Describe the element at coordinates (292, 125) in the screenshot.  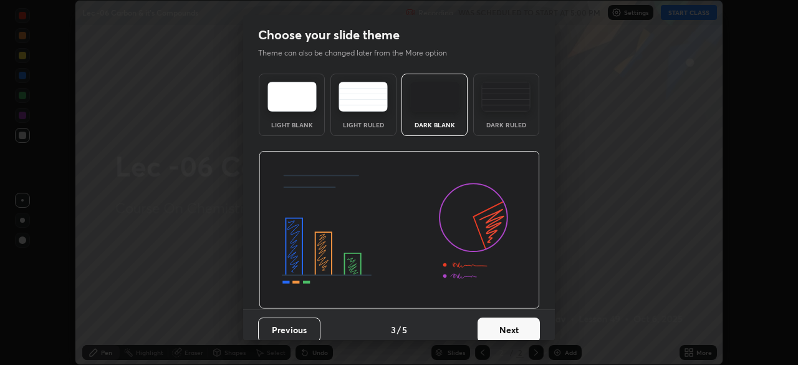
I see `div: Light Blank` at that location.